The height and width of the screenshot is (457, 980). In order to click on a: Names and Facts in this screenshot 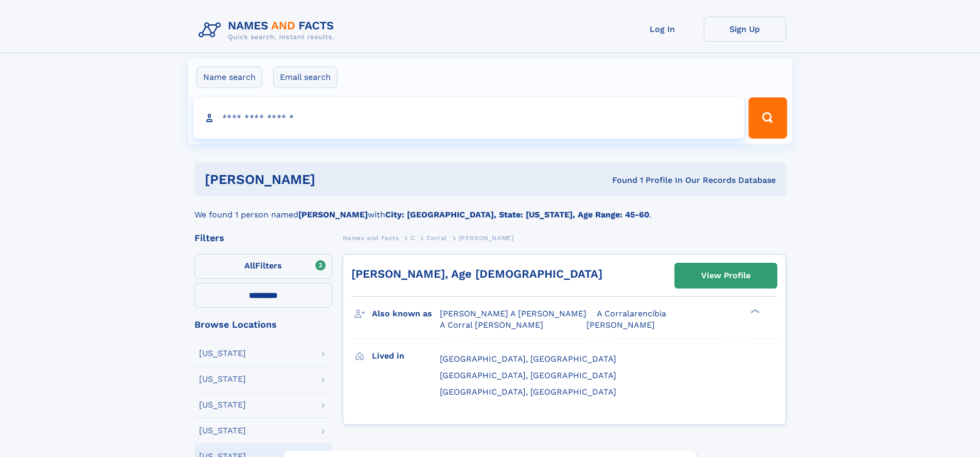, I will do `click(371, 237)`.